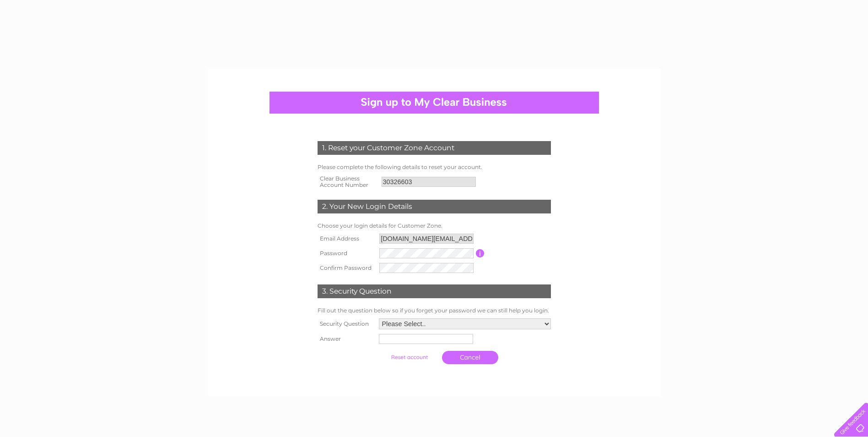 This screenshot has width=868, height=437. What do you see at coordinates (470, 357) in the screenshot?
I see `a: Cancel` at bounding box center [470, 357].